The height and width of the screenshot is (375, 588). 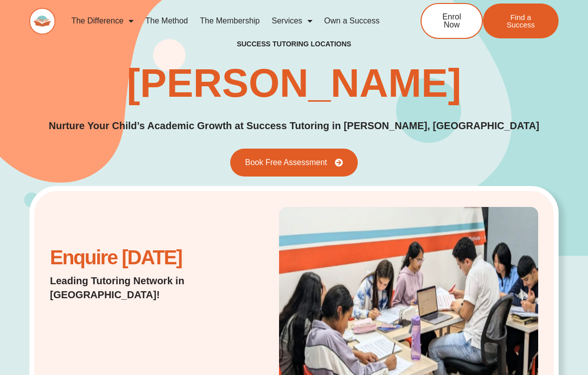 I want to click on span: Enrol Now, so click(x=451, y=21).